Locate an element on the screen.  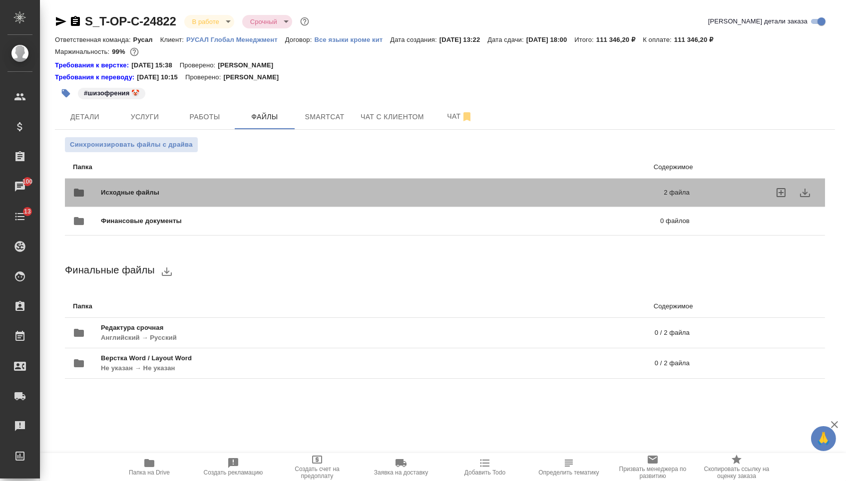
span: 13 is located at coordinates (27, 212).